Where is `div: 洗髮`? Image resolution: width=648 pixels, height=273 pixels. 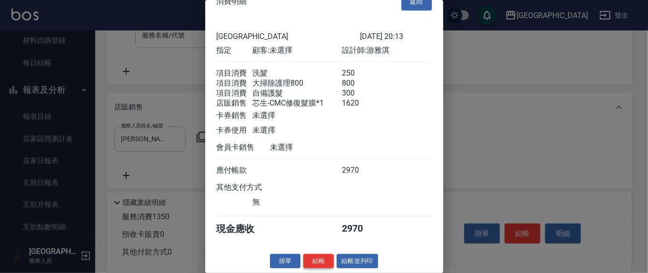
div: 洗髮 is located at coordinates (297, 73).